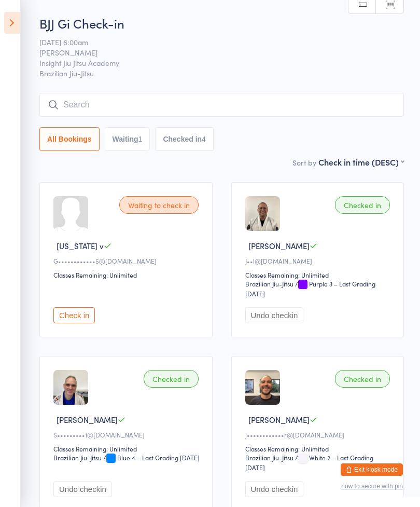 The width and height of the screenshot is (420, 507). What do you see at coordinates (372, 486) in the screenshot?
I see `button: how to secure with pin` at bounding box center [372, 486].